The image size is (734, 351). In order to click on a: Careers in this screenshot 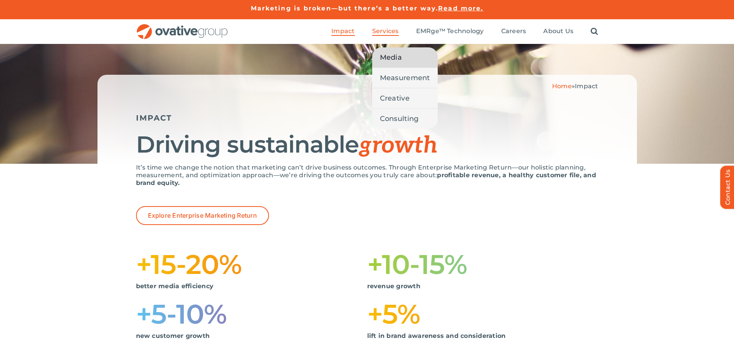, I will do `click(513, 32)`.